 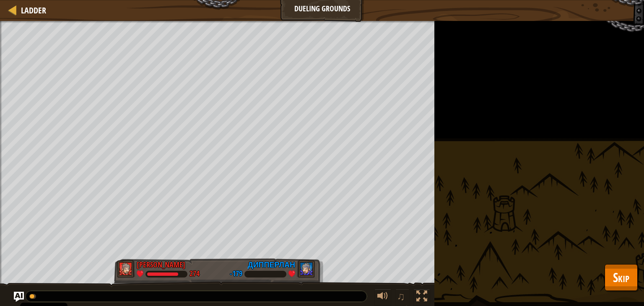 I want to click on button: Toggle fullscreen, so click(x=422, y=297).